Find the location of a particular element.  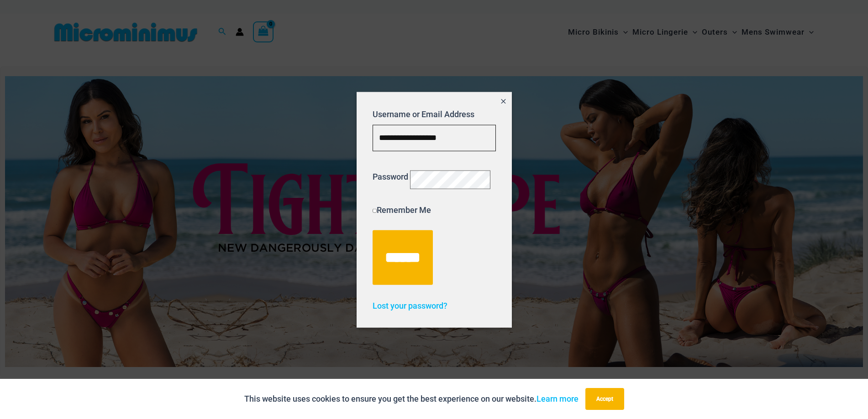

label: Username or Email Address is located at coordinates (423, 114).